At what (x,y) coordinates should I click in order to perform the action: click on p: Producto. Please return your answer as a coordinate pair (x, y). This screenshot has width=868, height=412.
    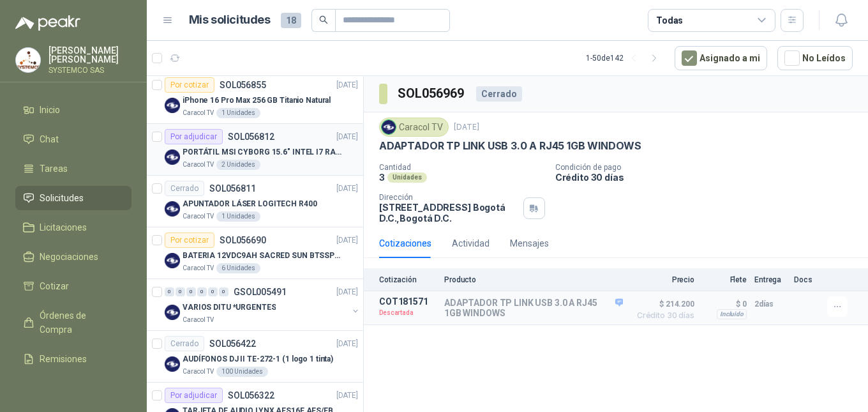
    Looking at the image, I should click on (533, 280).